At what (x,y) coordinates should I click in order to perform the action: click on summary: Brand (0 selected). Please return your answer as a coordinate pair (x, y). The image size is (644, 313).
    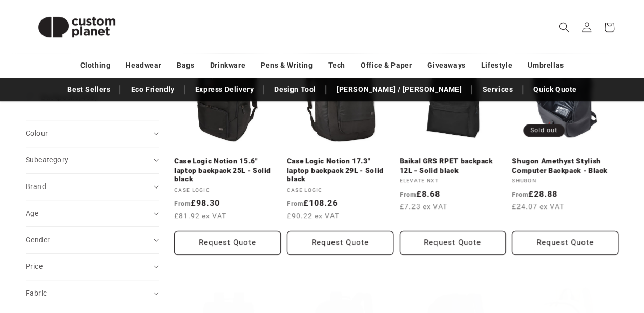
    Looking at the image, I should click on (92, 186).